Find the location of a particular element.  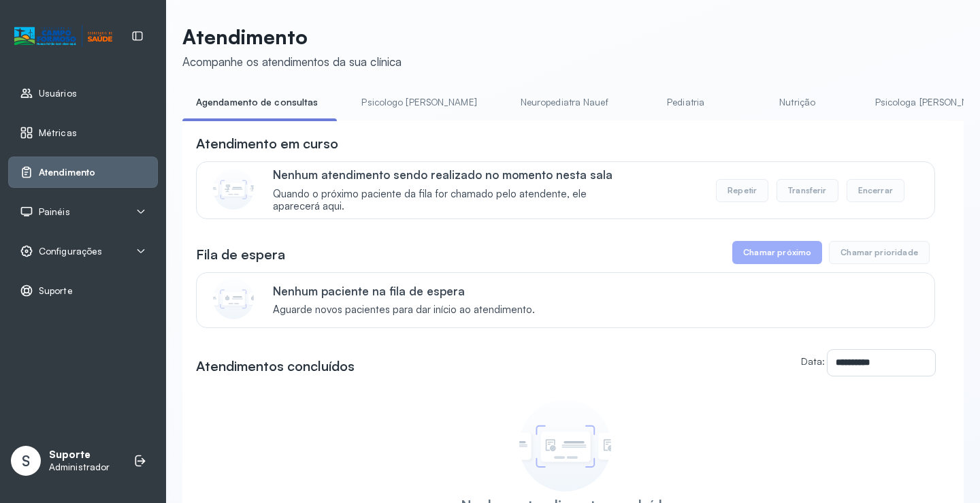

a: Pediatria is located at coordinates (686, 102).